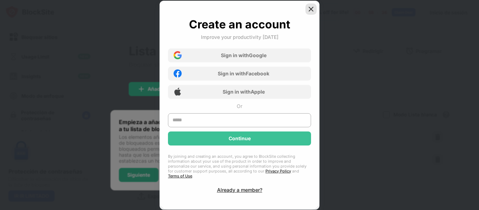 The height and width of the screenshot is (210, 479). Describe the element at coordinates (278, 171) in the screenshot. I see `a: Privacy Policy` at that location.